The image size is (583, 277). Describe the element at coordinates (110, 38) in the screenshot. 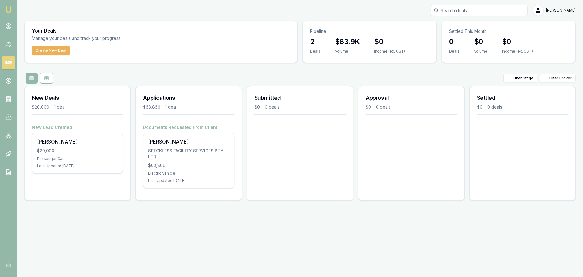

I see `p: Manage your deals and track your progress.` at that location.